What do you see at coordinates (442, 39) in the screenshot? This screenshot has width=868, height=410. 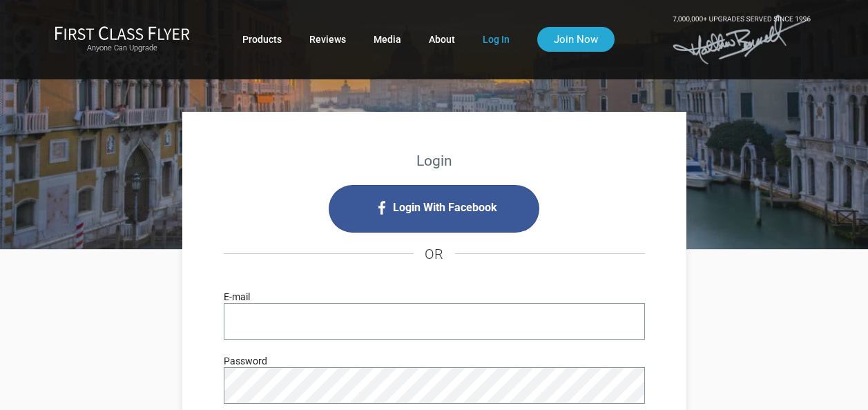 I see `a: About` at bounding box center [442, 39].